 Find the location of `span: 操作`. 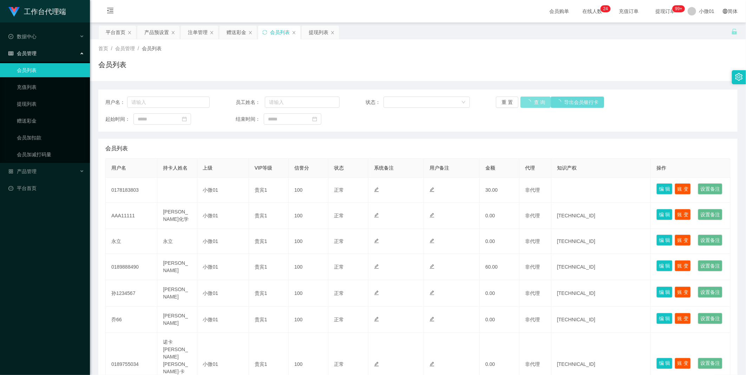

span: 操作 is located at coordinates (662, 168).